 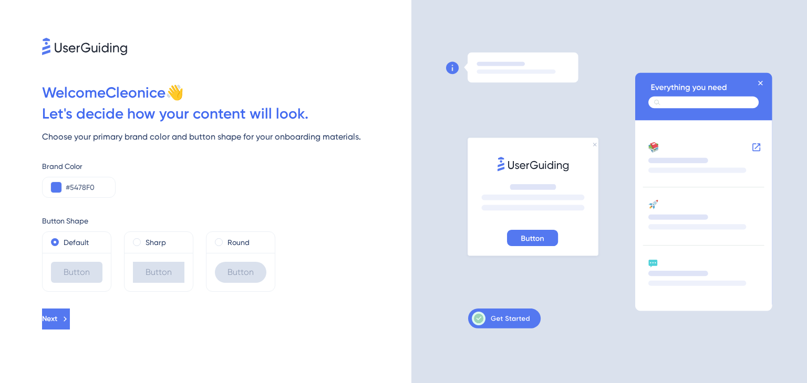 What do you see at coordinates (238, 243) in the screenshot?
I see `label: Round` at bounding box center [238, 243].